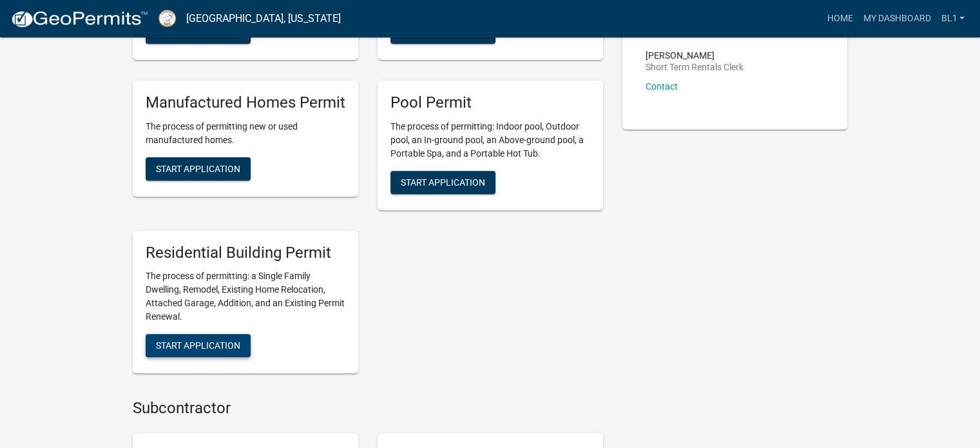 The image size is (980, 448). What do you see at coordinates (695, 67) in the screenshot?
I see `p: Short Term Rentals Clerk` at bounding box center [695, 67].